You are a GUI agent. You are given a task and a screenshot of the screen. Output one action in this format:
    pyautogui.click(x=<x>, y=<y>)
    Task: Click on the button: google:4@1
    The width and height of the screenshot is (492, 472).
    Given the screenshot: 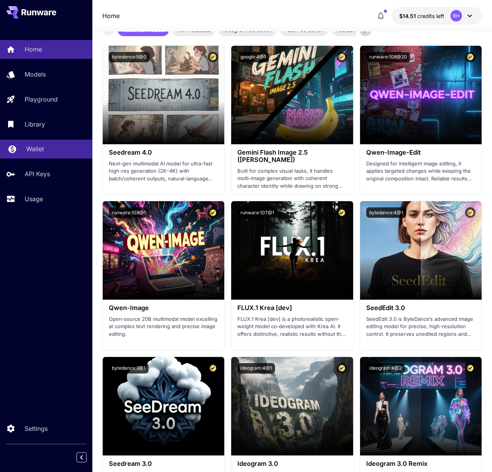 What is the action you would take?
    pyautogui.click(x=253, y=57)
    